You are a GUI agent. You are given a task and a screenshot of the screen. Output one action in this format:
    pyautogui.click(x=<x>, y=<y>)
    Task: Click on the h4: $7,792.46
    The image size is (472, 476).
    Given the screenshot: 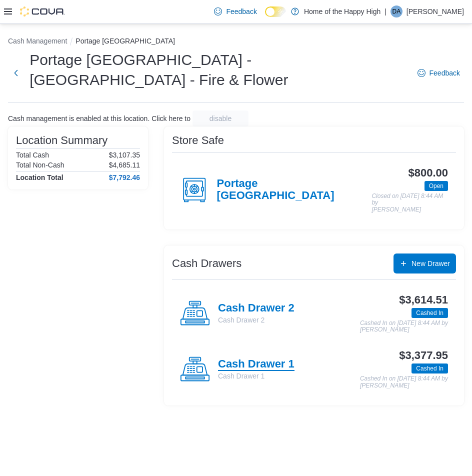 What is the action you would take?
    pyautogui.click(x=125, y=178)
    